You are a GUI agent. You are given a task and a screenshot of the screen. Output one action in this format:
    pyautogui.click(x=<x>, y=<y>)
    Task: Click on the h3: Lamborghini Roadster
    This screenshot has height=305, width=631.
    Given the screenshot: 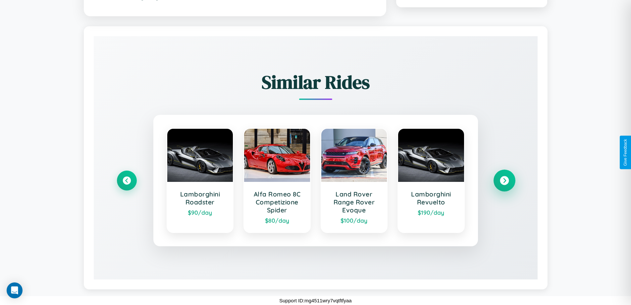 What is the action you would take?
    pyautogui.click(x=200, y=198)
    